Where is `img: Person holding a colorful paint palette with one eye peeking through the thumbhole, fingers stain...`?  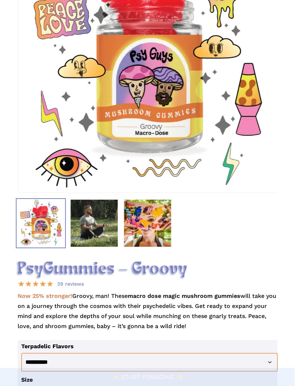 img: Person holding a colorful paint palette with one eye peeking through the thumbhole, fingers stain... is located at coordinates (147, 223).